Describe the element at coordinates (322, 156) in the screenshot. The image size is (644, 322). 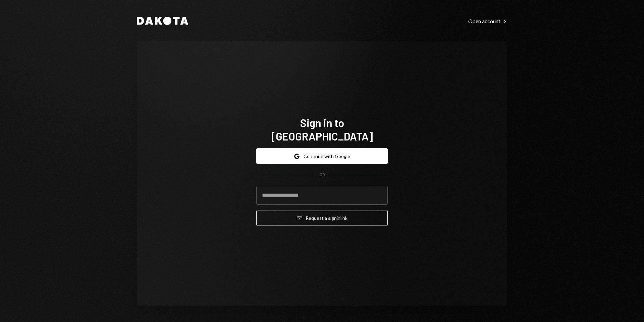
I see `button: Continue with Google` at that location.